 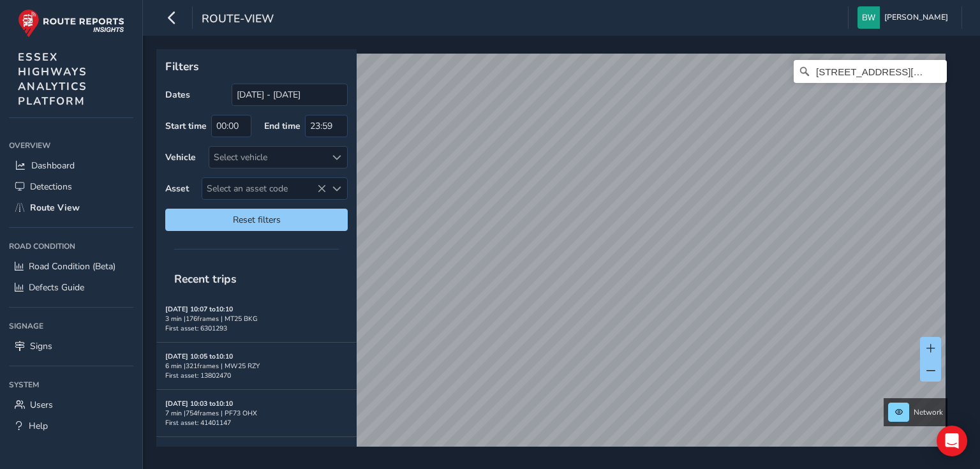 I want to click on span: route-view, so click(x=238, y=20).